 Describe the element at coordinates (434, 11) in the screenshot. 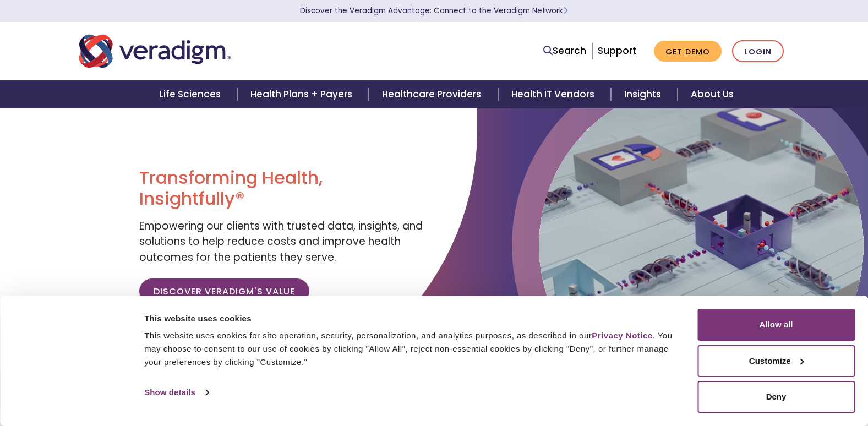

I see `a: Discover the Veradigm Advantage: Connect to the Veradigm NetworkLearn More` at that location.